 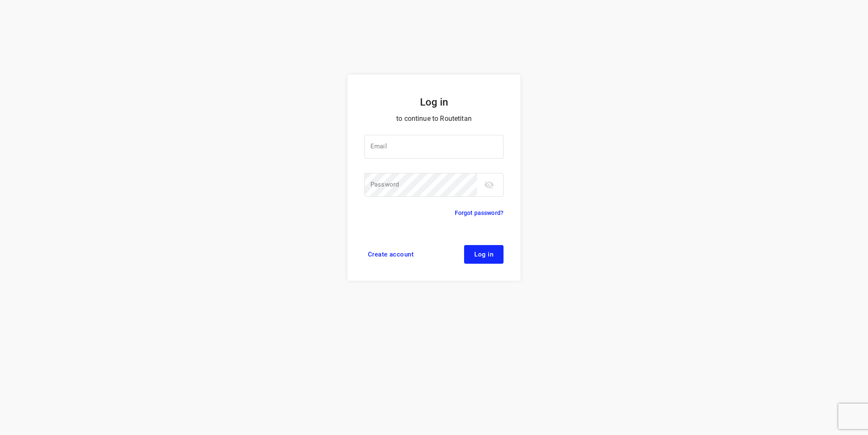 I want to click on button: toggle password visibility, so click(x=489, y=185).